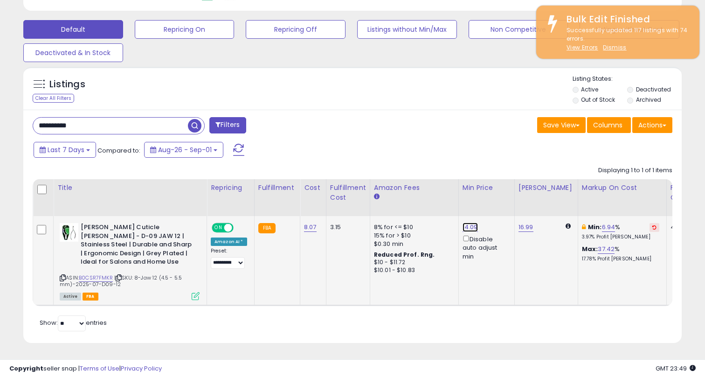  Describe the element at coordinates (583, 47) in the screenshot. I see `u: View Errors` at that location.